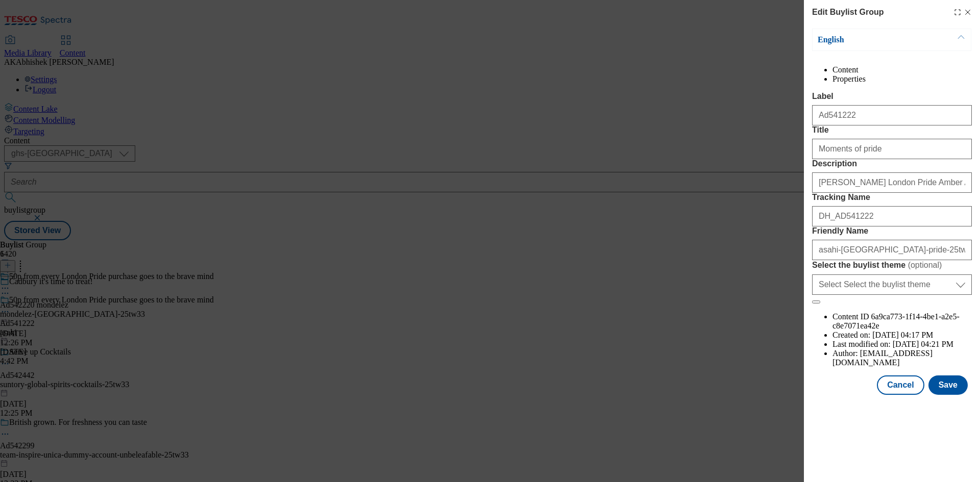 Image resolution: width=980 pixels, height=482 pixels. What do you see at coordinates (892, 164) in the screenshot?
I see `label: Description` at bounding box center [892, 164].